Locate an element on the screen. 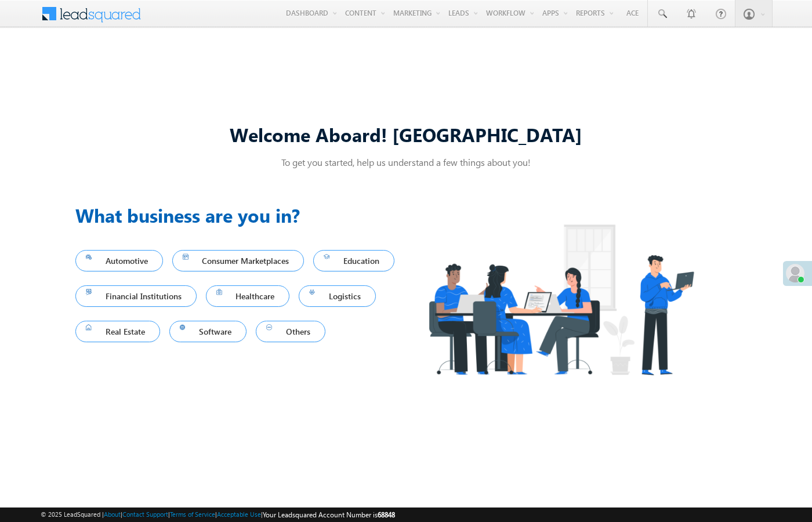 The image size is (812, 522). span: Automotive is located at coordinates (119, 260).